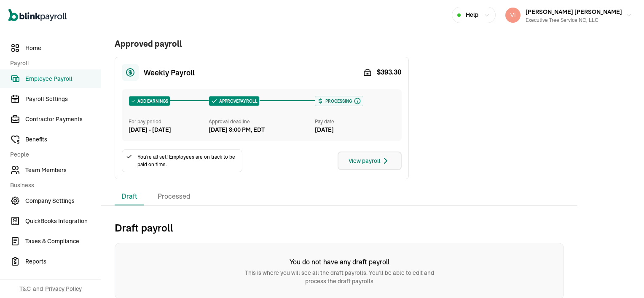 The image size is (644, 298). Describe the element at coordinates (174, 197) in the screenshot. I see `li: Processed` at that location.